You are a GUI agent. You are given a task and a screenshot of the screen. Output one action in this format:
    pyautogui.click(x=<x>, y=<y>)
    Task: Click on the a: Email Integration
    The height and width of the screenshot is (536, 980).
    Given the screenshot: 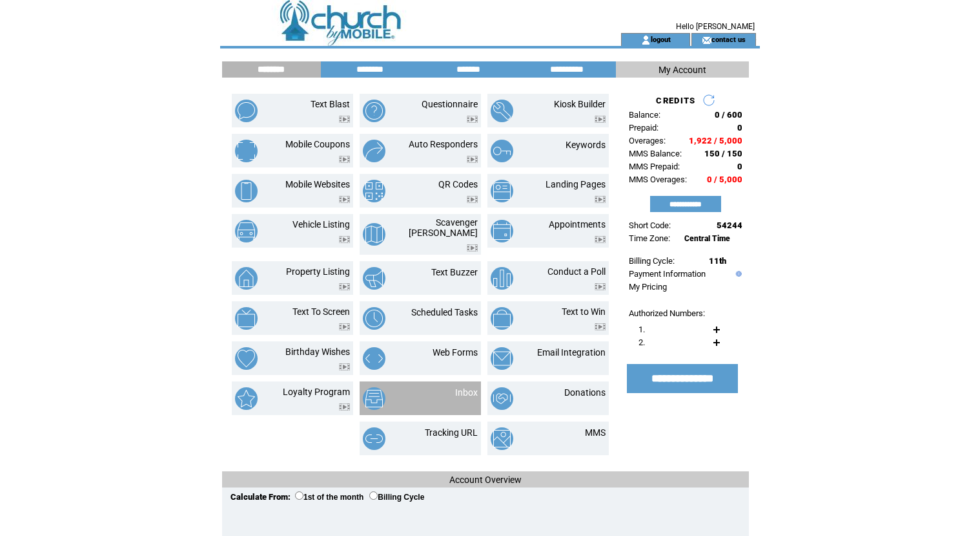 What is the action you would take?
    pyautogui.click(x=571, y=352)
    